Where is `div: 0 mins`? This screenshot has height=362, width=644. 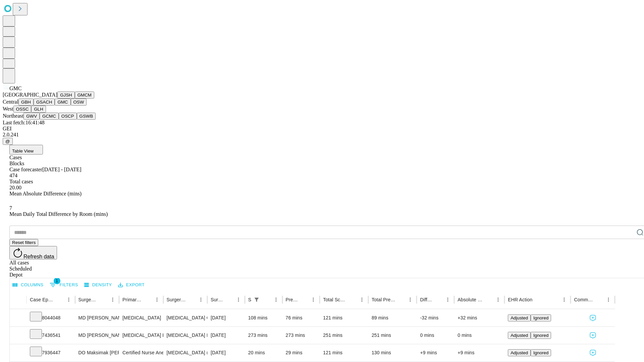
div: 0 mins is located at coordinates (435, 335).